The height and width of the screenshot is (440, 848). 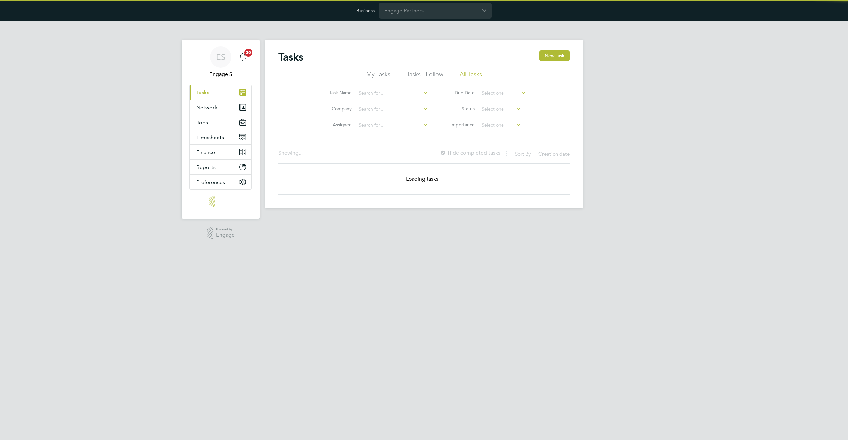 I want to click on span: Network, so click(x=207, y=107).